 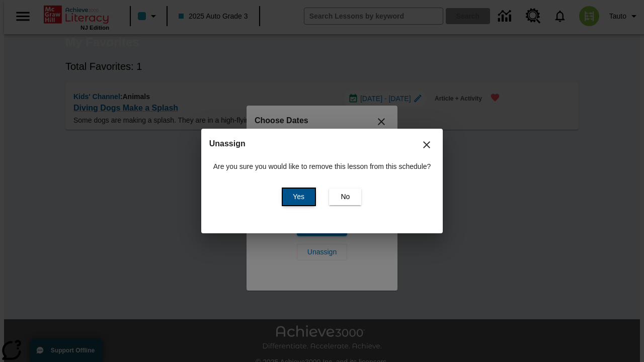 I want to click on h2: Unassign, so click(x=322, y=144).